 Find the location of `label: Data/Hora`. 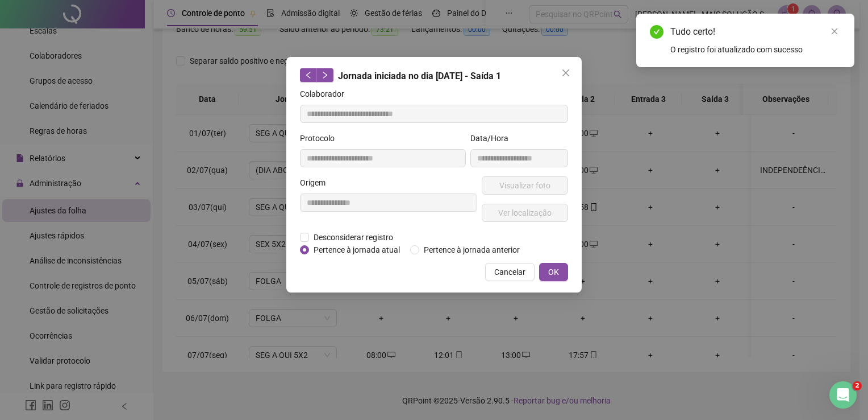

label: Data/Hora is located at coordinates (493, 138).